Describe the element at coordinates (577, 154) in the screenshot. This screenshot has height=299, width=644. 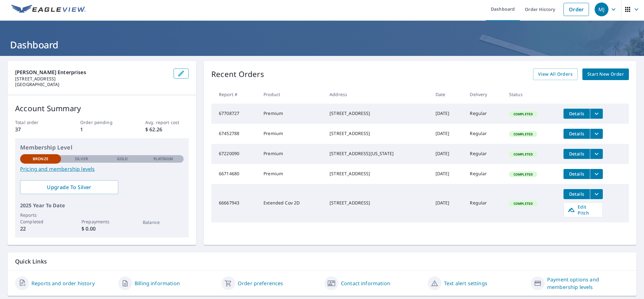
I see `button: detailsBtn-67220090` at that location.